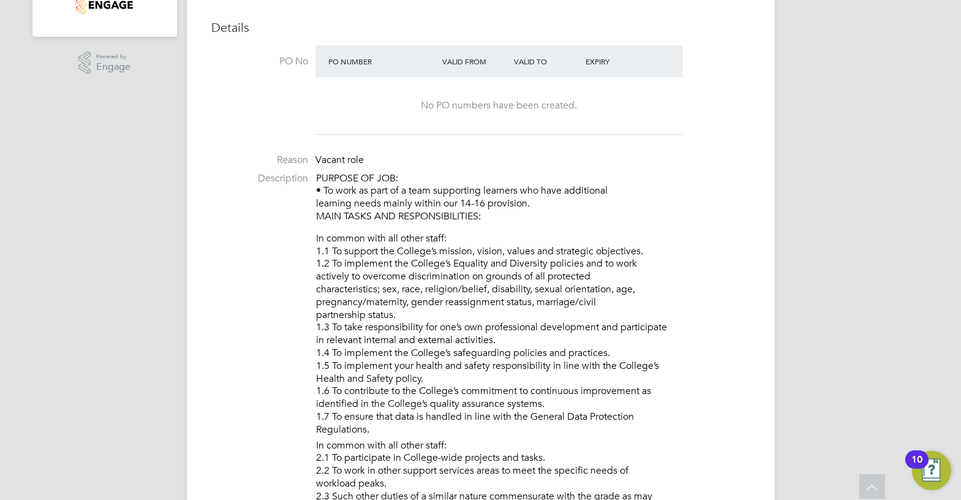 The image size is (961, 500). What do you see at coordinates (104, 63) in the screenshot?
I see `a: Powered byEngage` at bounding box center [104, 63].